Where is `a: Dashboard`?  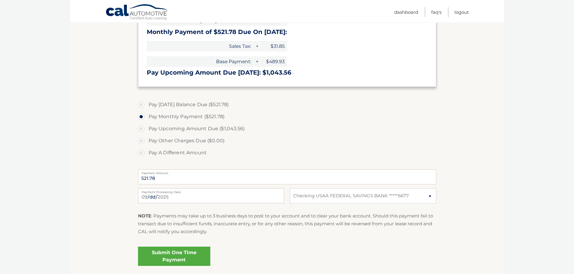
a: Dashboard is located at coordinates (406, 12).